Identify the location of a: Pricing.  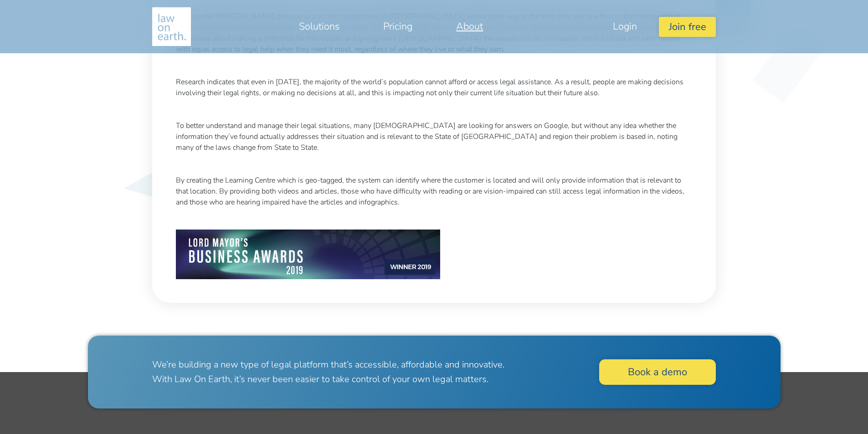
(398, 26).